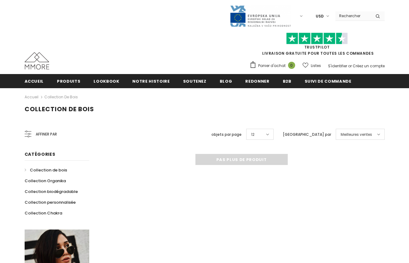 This screenshot has height=263, width=409. I want to click on a: Panier d'achat 0, so click(274, 66).